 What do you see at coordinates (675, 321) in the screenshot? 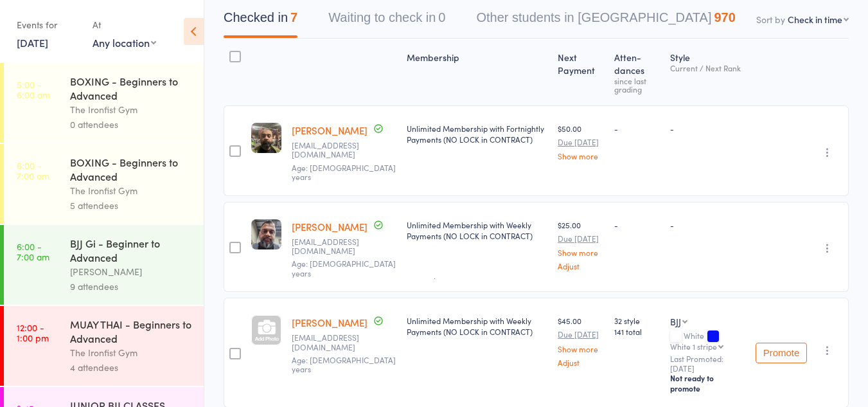
I see `div: BJJ` at bounding box center [675, 321].